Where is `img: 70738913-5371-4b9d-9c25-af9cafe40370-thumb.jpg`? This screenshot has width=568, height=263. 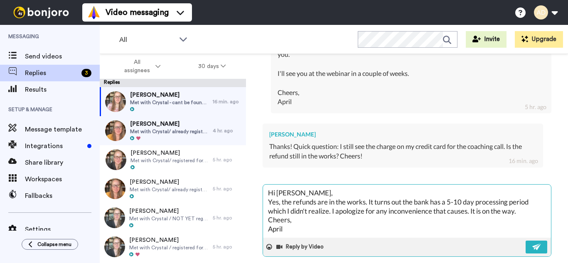 img: 70738913-5371-4b9d-9c25-af9cafe40370-thumb.jpg is located at coordinates (115, 247).